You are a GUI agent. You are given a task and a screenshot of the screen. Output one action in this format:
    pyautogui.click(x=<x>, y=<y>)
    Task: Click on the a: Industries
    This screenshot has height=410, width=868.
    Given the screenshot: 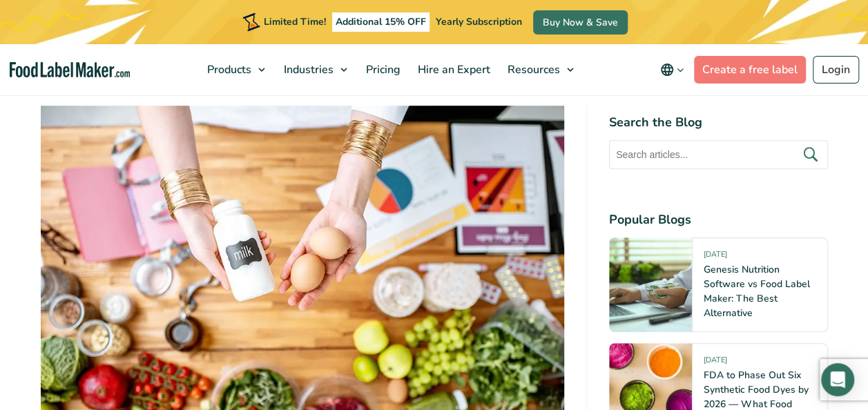 What is the action you would take?
    pyautogui.click(x=315, y=69)
    